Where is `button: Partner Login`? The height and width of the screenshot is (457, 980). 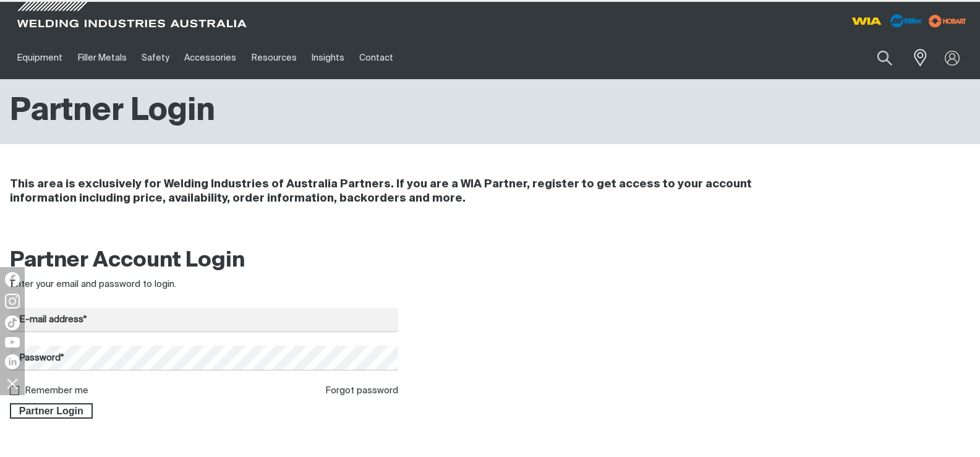
button: Partner Login is located at coordinates (52, 411).